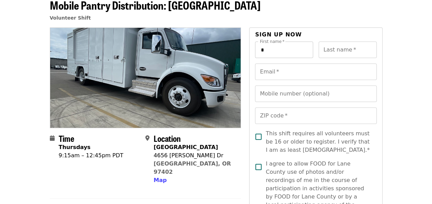 This screenshot has width=432, height=204. I want to click on input: First name, so click(284, 50).